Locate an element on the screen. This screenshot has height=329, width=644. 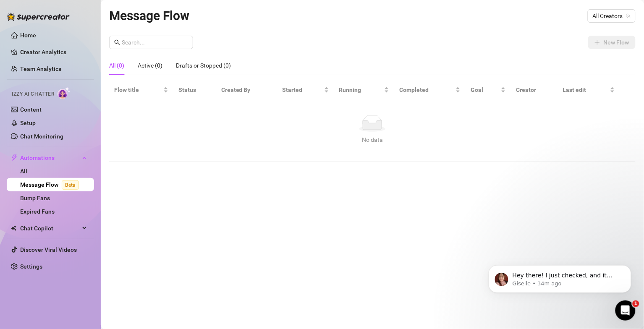
th: Creator is located at coordinates (534, 90).